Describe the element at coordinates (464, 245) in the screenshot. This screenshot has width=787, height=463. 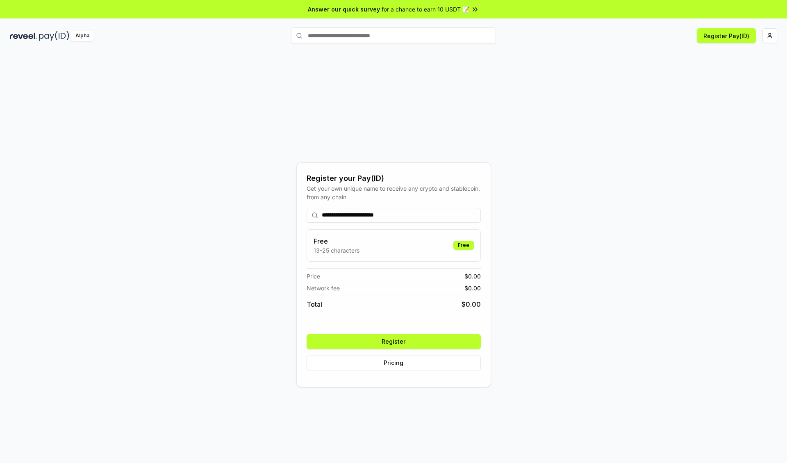
I see `div: Free` at that location.